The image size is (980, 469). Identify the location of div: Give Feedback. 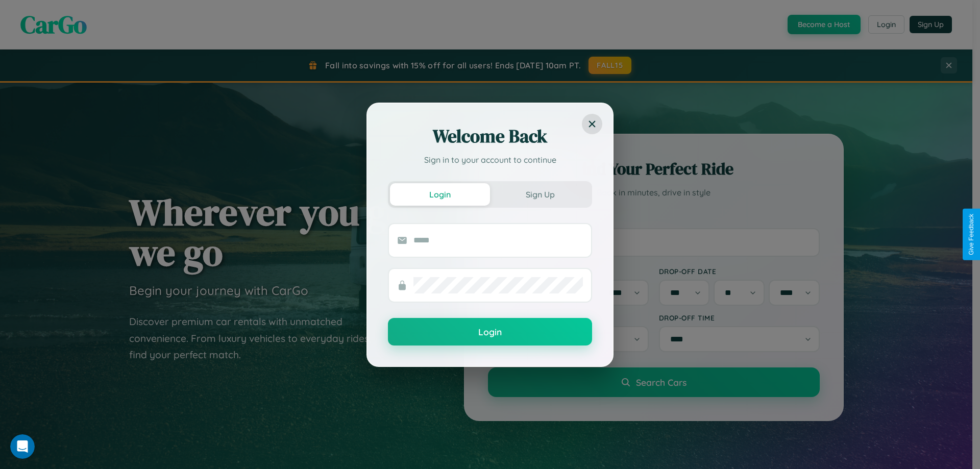
(971, 234).